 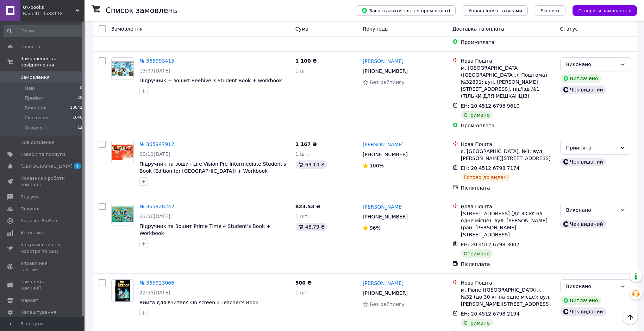 I want to click on span: ЕН: 20 4512 6798 2194, so click(x=490, y=313).